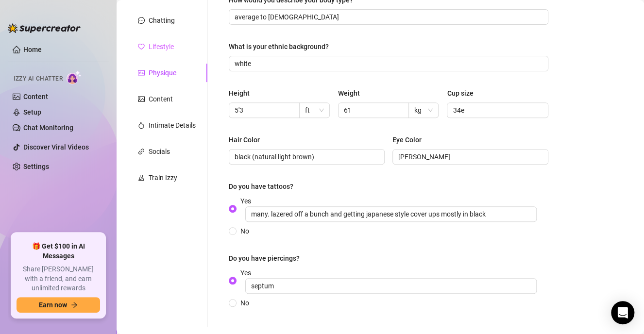 The height and width of the screenshot is (334, 644). What do you see at coordinates (141, 20) in the screenshot?
I see `span: message` at bounding box center [141, 20].